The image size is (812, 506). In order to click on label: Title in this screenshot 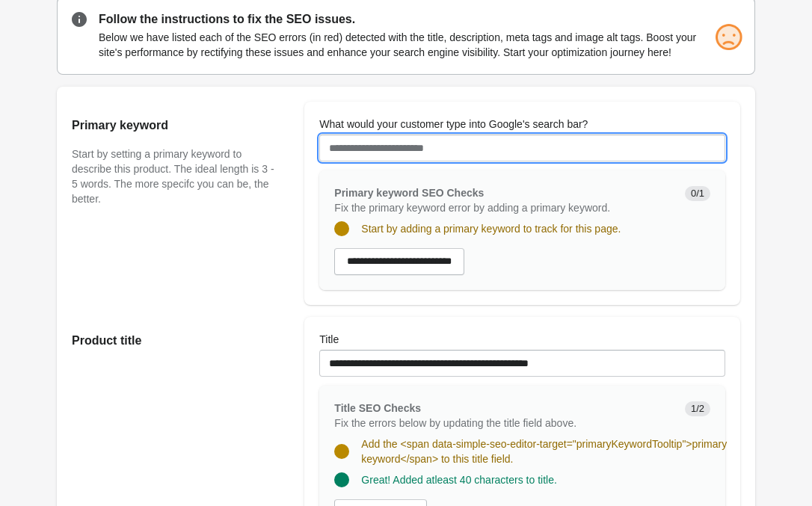, I will do `click(329, 339)`.